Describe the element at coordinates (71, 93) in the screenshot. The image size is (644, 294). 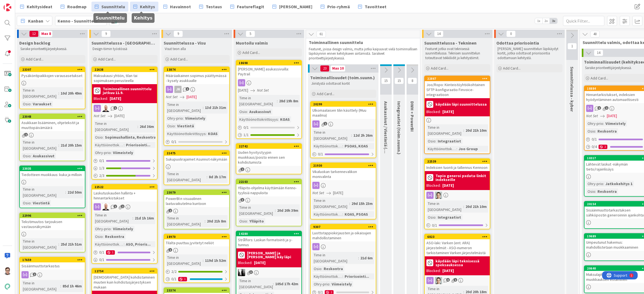
I see `div: 10d 20h 49m` at that location.